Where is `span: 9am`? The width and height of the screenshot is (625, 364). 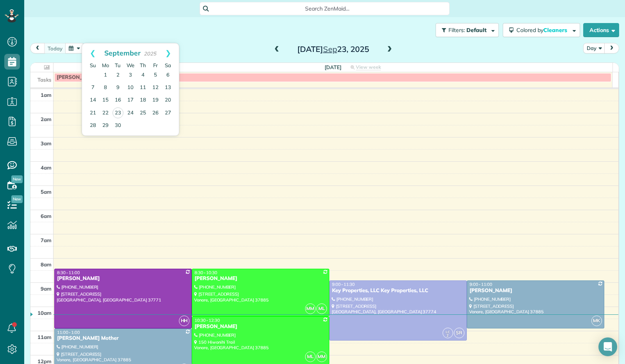 span: 9am is located at coordinates (46, 289).